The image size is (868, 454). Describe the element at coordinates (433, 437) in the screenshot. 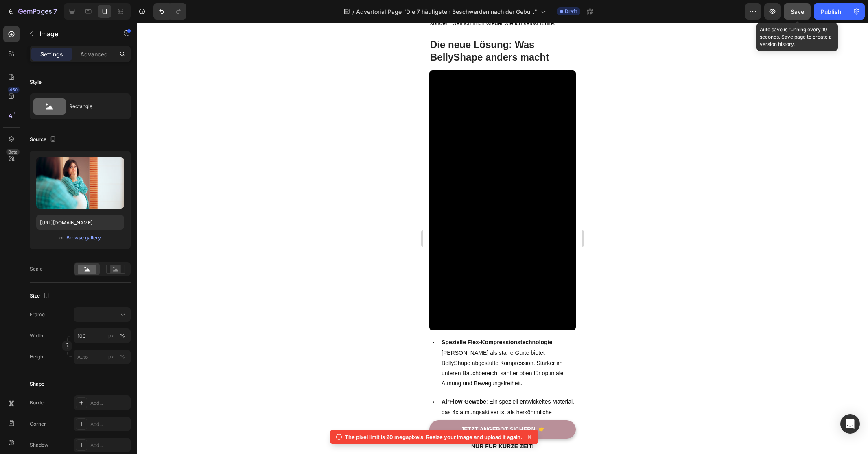

I see `p: The pixel limit is 20 megapixels. Resize your image and upload it again.` at that location.